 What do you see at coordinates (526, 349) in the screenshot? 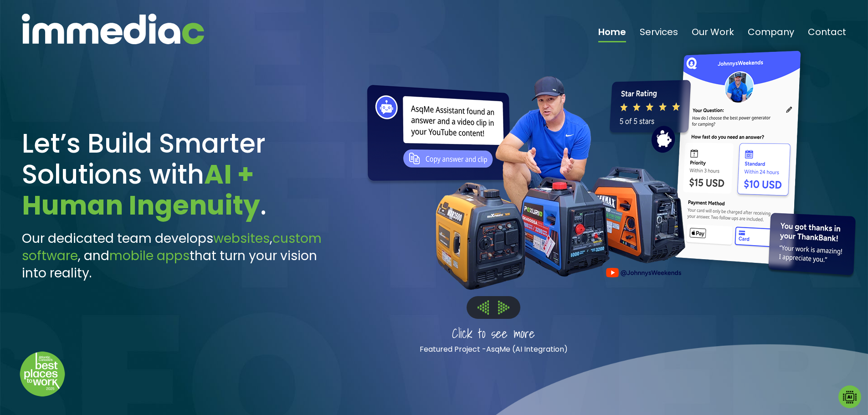
I see `a: AsqMe (AI Integration)` at bounding box center [526, 349].